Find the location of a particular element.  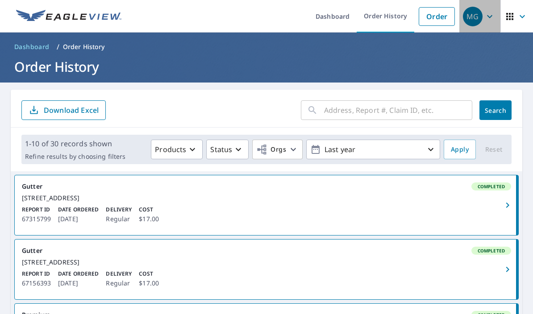

p: 67156393 is located at coordinates (36, 283).